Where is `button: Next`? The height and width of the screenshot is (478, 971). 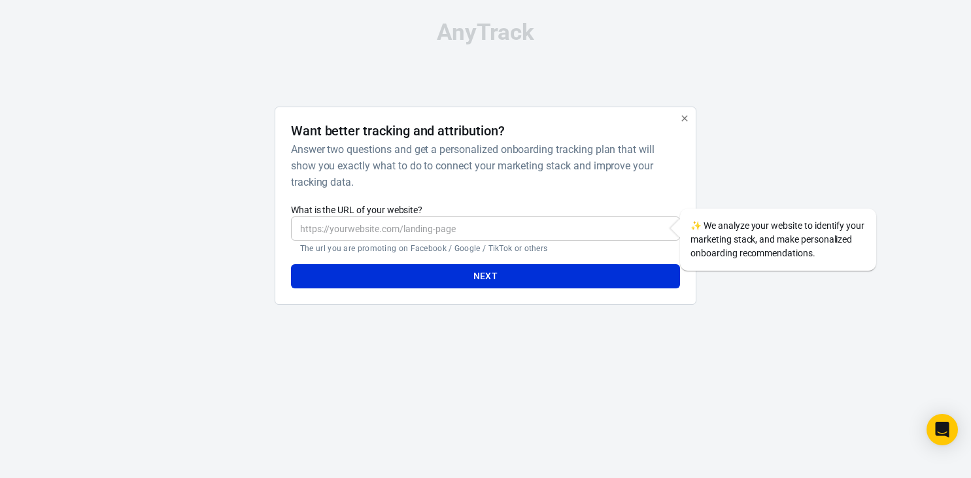 button: Next is located at coordinates (485, 276).